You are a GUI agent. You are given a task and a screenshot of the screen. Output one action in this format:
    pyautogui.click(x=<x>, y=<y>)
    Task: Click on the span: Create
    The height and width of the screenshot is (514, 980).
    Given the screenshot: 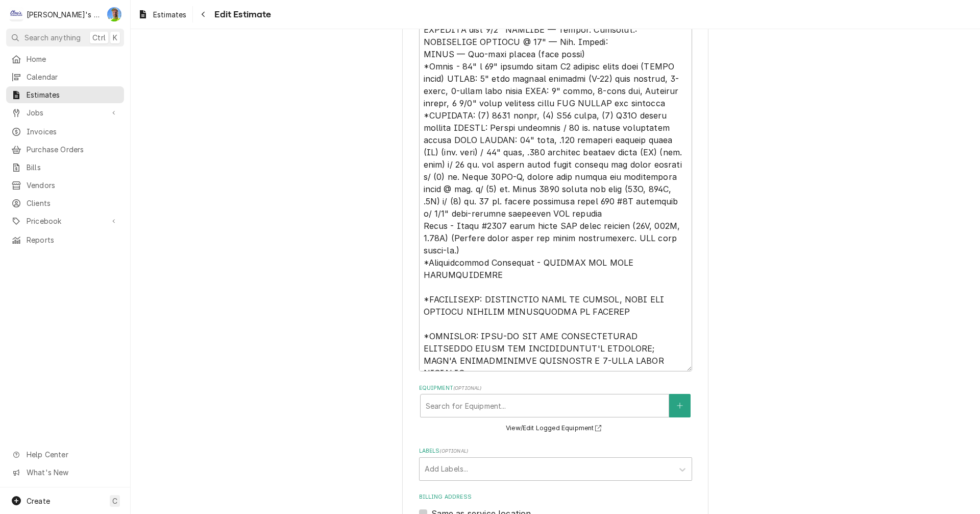 What is the action you would take?
    pyautogui.click(x=38, y=501)
    